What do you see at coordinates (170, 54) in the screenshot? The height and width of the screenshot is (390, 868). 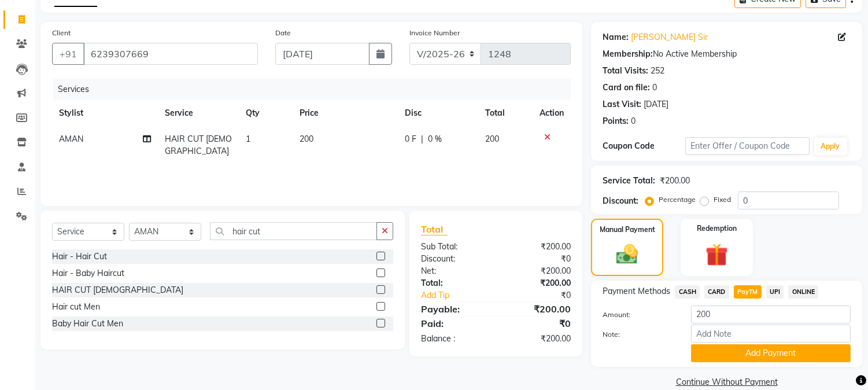 I see `input: Search by Name/Mobile/Email/Code` at bounding box center [170, 54].